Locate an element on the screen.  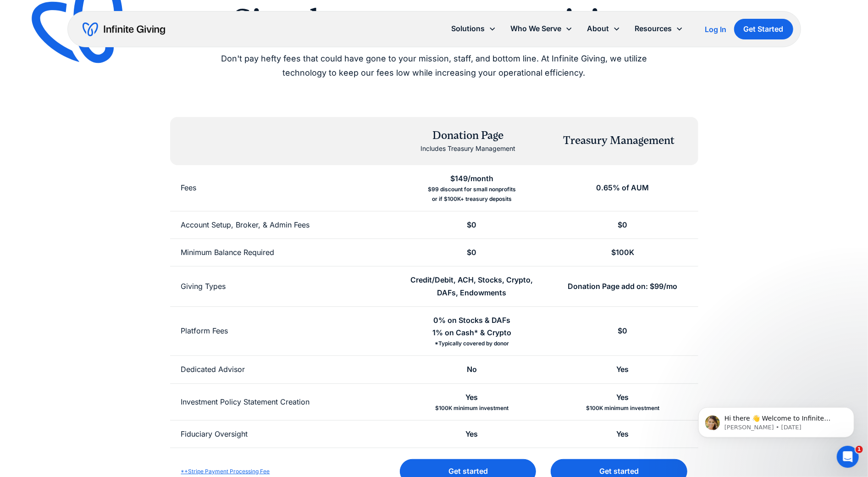
div: Treasury Management is located at coordinates (618, 141).